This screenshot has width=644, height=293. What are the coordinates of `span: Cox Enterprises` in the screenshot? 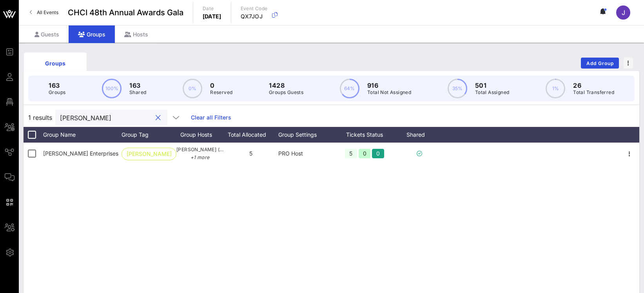 It's located at (81, 153).